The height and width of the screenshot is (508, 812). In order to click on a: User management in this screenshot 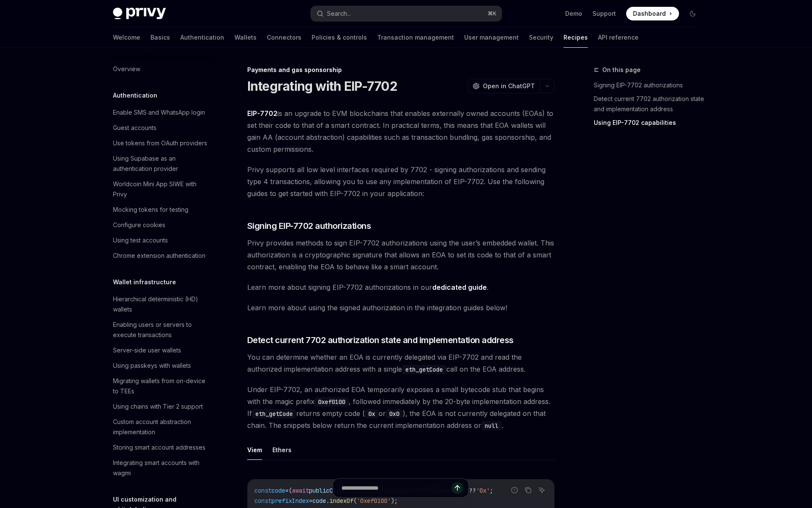, I will do `click(492, 37)`.